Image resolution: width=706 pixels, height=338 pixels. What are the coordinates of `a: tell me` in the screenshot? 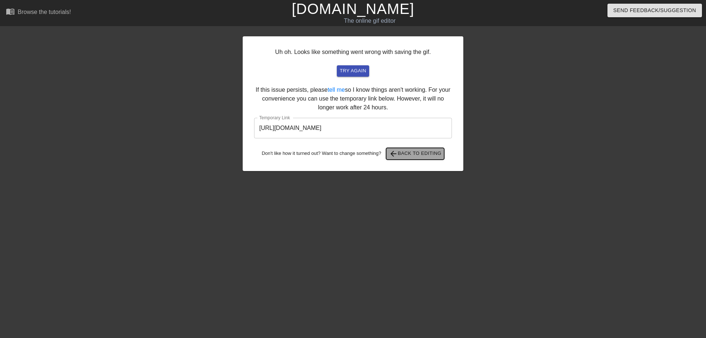 It's located at (336, 90).